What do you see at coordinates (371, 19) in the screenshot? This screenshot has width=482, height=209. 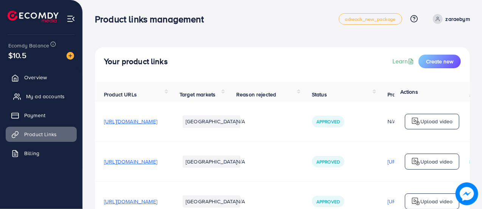 I see `a: adreach_new_package` at bounding box center [371, 19].